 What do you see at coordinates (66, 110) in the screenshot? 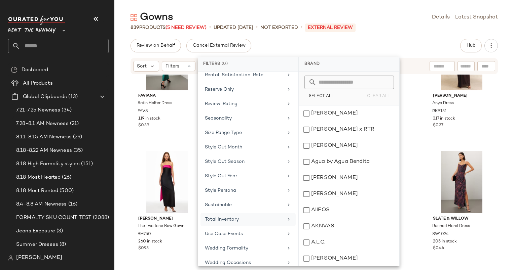
I see `span: (34)` at bounding box center [66, 110].